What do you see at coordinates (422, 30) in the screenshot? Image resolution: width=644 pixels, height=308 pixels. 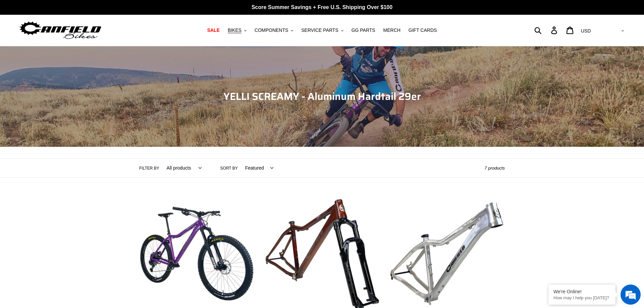 I see `a: GIFT CARDS` at bounding box center [422, 30].